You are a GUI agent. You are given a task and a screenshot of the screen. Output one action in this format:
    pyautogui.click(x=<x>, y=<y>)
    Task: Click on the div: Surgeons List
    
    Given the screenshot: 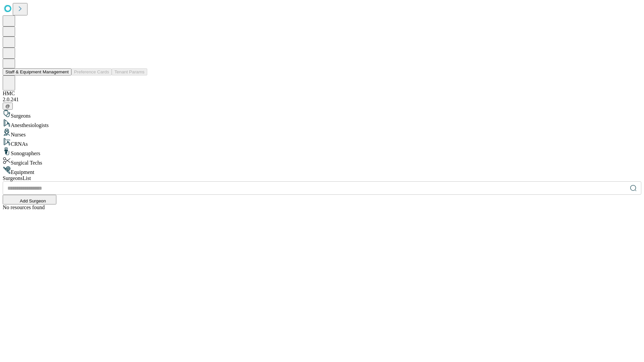 What is the action you would take?
    pyautogui.click(x=322, y=178)
    